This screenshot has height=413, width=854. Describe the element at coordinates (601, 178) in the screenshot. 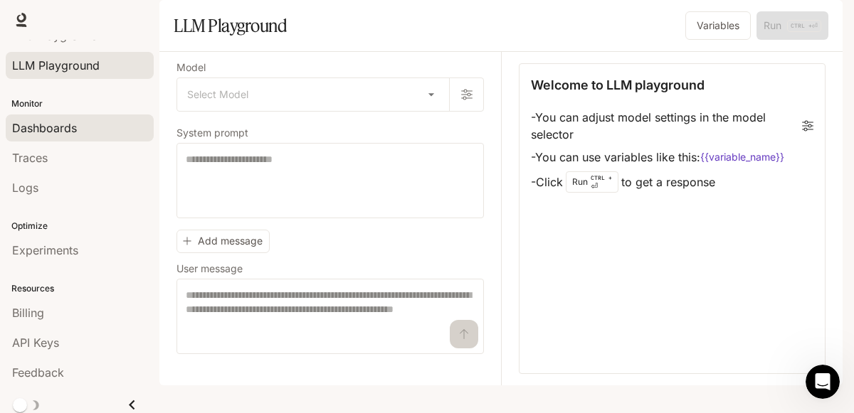

I see `p: CTRL +` at that location.